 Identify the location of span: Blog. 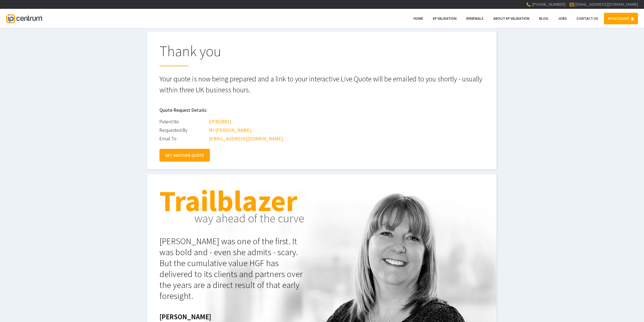
(544, 19).